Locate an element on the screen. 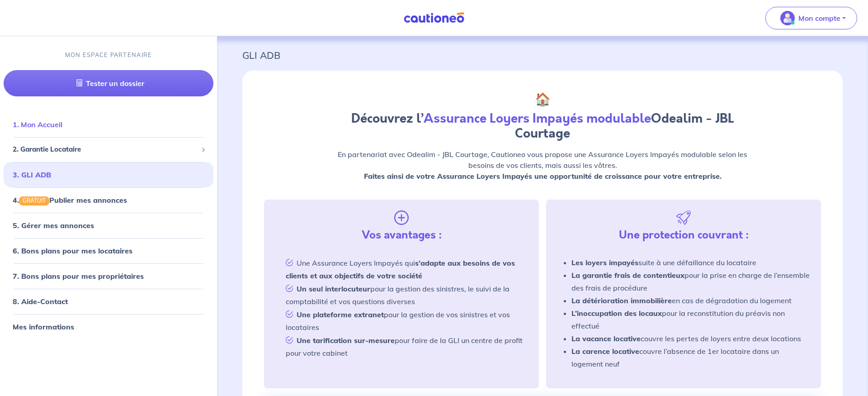 Image resolution: width=868 pixels, height=396 pixels. strong: Une plateforme extranet is located at coordinates (340, 315).